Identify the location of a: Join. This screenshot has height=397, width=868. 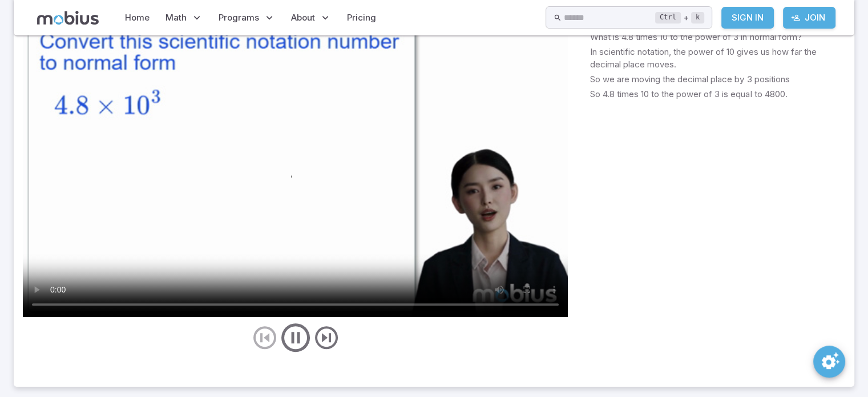
(809, 18).